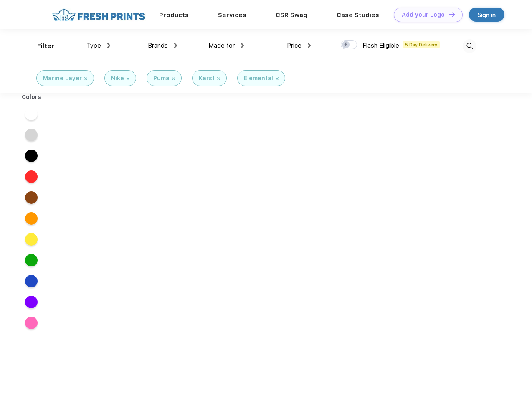 This screenshot has height=401, width=532. I want to click on div: Filter, so click(45, 46).